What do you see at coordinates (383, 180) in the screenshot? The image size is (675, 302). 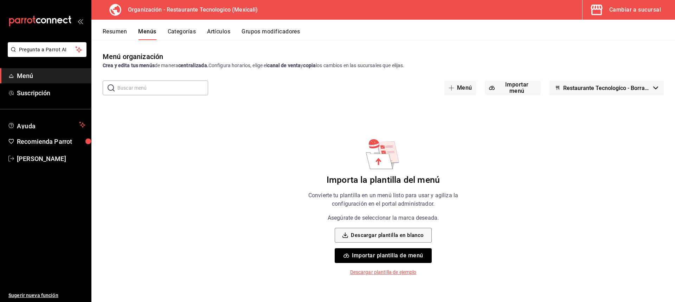 I see `h6: Importa la plantilla del menú` at bounding box center [383, 180].